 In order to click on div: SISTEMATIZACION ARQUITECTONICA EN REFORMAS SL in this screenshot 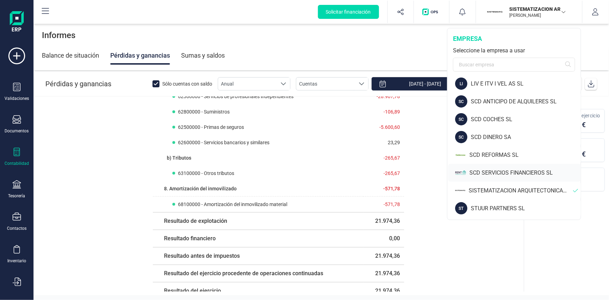, I will do `click(521, 191)`.